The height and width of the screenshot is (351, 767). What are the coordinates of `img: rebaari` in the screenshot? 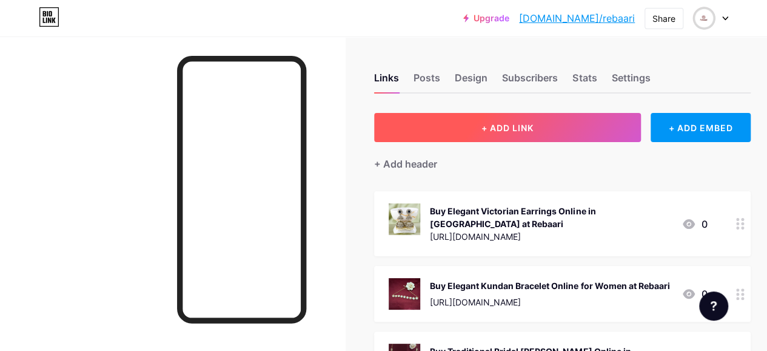 It's located at (704, 18).